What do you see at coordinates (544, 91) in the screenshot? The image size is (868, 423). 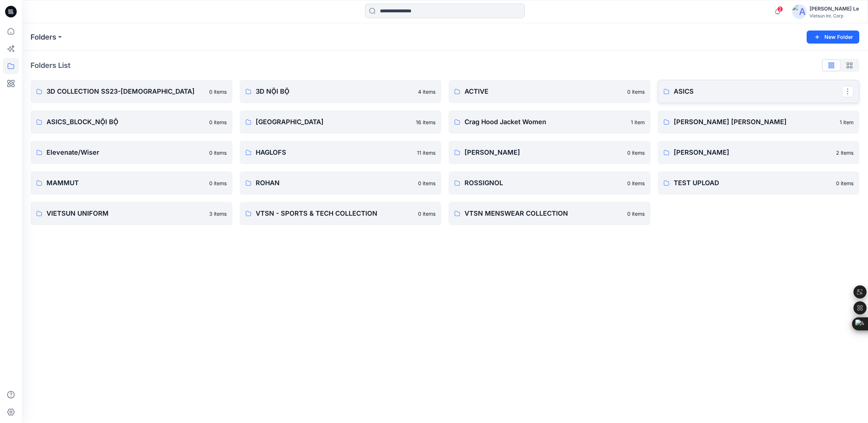 I see `p: ACTIVE` at bounding box center [544, 91].